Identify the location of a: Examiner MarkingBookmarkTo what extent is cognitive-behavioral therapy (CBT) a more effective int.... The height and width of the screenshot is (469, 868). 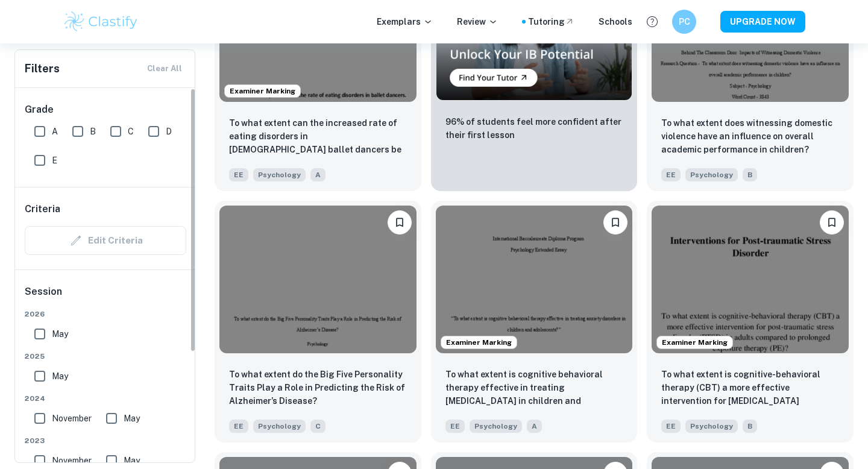
(750, 322).